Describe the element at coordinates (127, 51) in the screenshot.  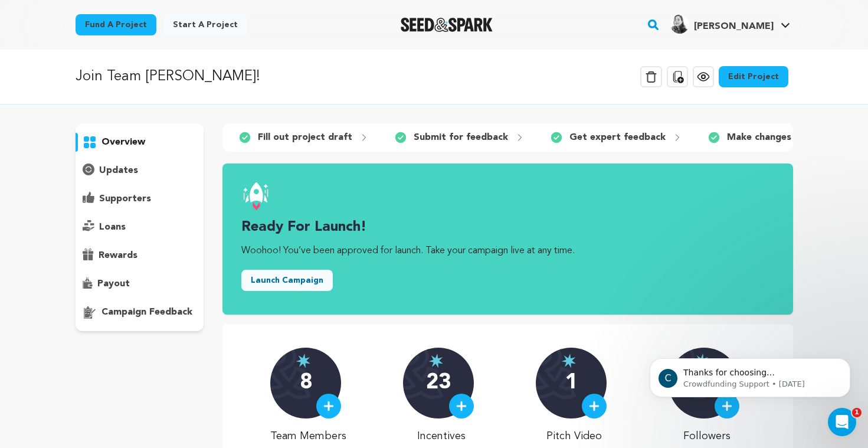
I see `p: Message from Crowdfunding Support, sent 3w ago` at that location.